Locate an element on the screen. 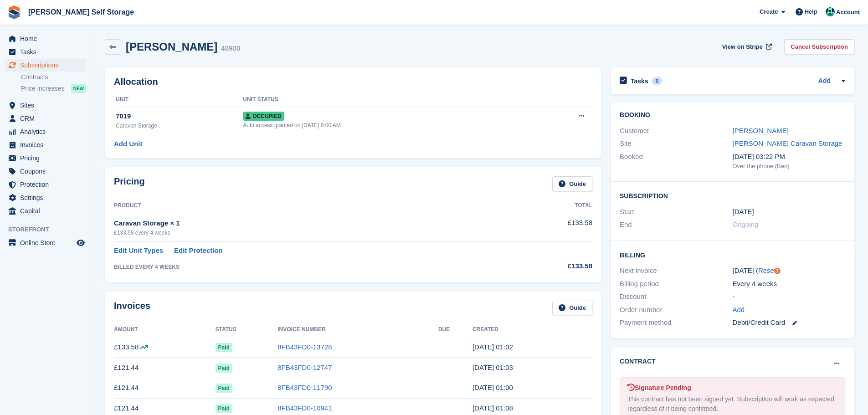 Image resolution: width=868 pixels, height=415 pixels. span: View on Stripe is located at coordinates (742, 47).